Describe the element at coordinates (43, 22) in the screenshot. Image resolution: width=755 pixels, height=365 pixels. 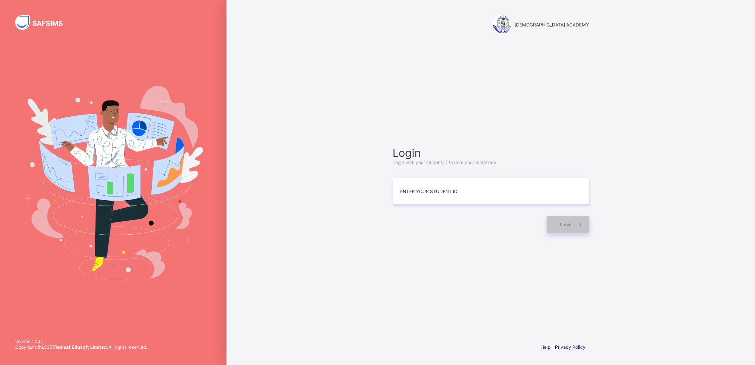
I see `img: SAFSIMS Logo` at that location.